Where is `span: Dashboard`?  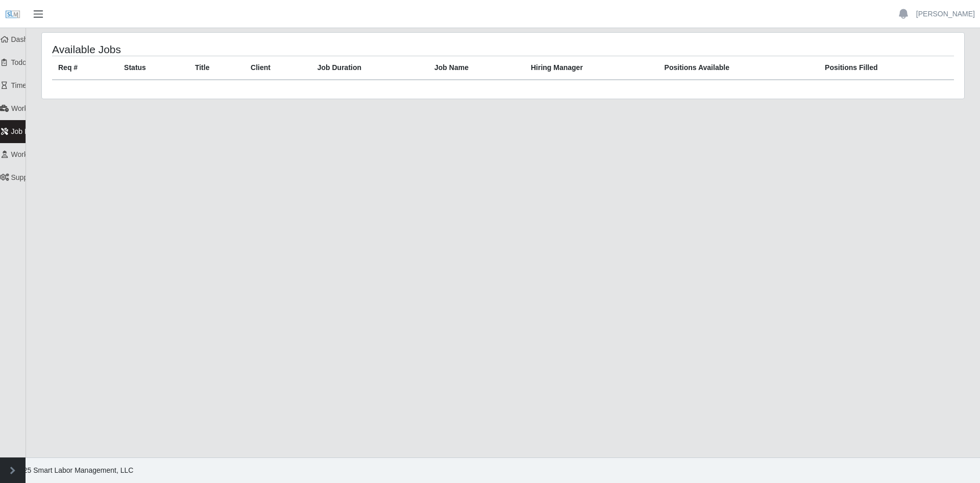
span: Dashboard is located at coordinates (29, 39).